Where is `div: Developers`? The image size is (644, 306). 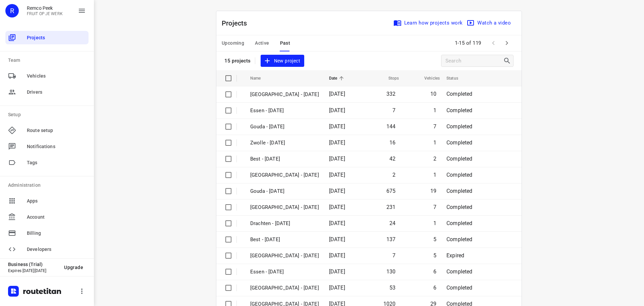
div: Developers is located at coordinates (47, 249).